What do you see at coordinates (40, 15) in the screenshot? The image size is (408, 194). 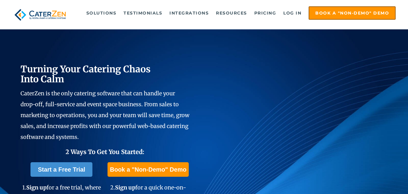 I see `img: caterzen` at bounding box center [40, 15].